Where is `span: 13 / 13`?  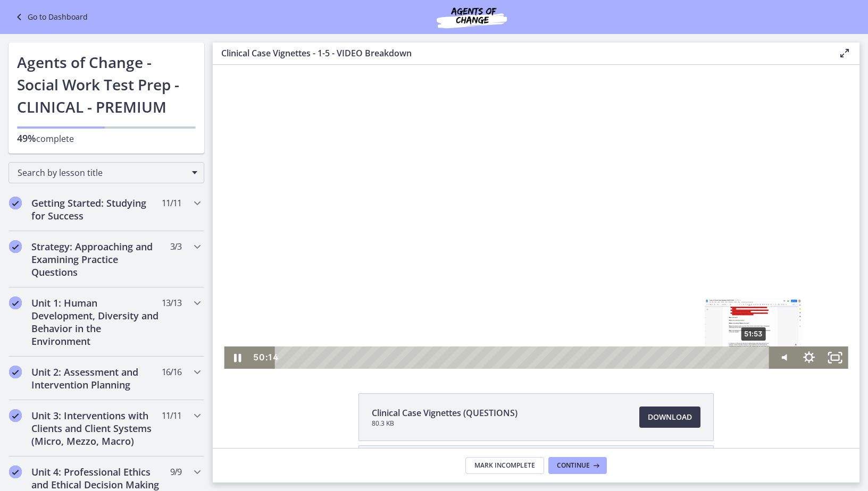
span: 13 / 13 is located at coordinates (172, 303).